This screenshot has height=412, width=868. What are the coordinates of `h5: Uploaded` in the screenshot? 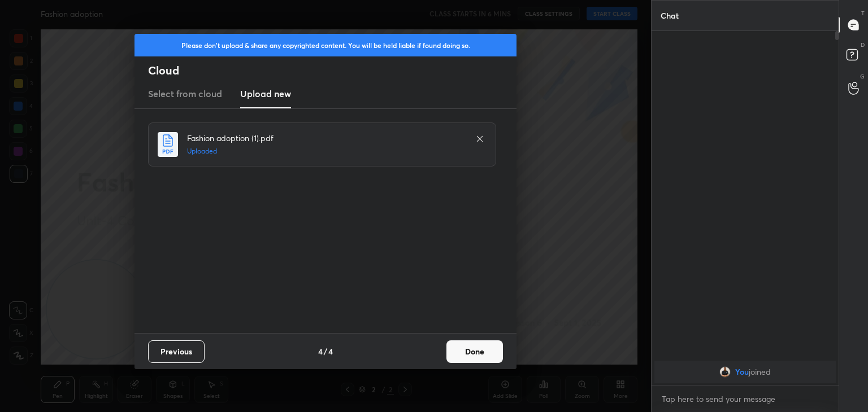 It's located at (326, 151).